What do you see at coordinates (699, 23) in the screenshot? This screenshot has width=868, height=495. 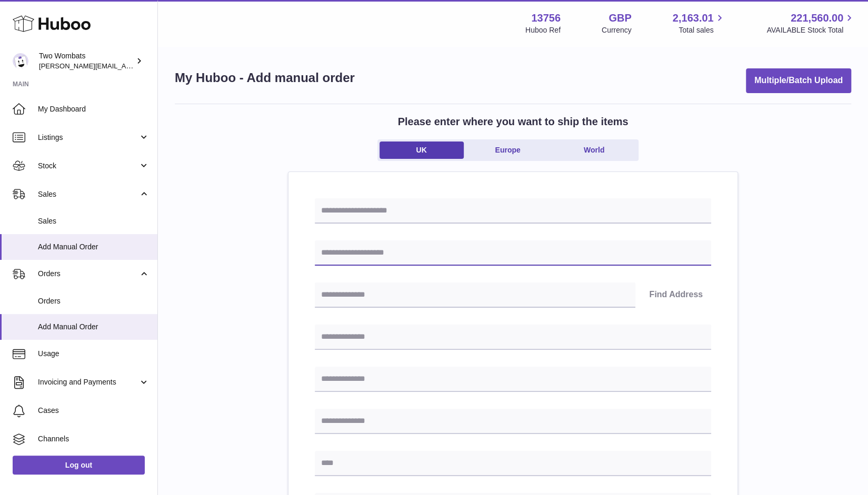 I see `a: 2,163.01 Total sales` at bounding box center [699, 23].